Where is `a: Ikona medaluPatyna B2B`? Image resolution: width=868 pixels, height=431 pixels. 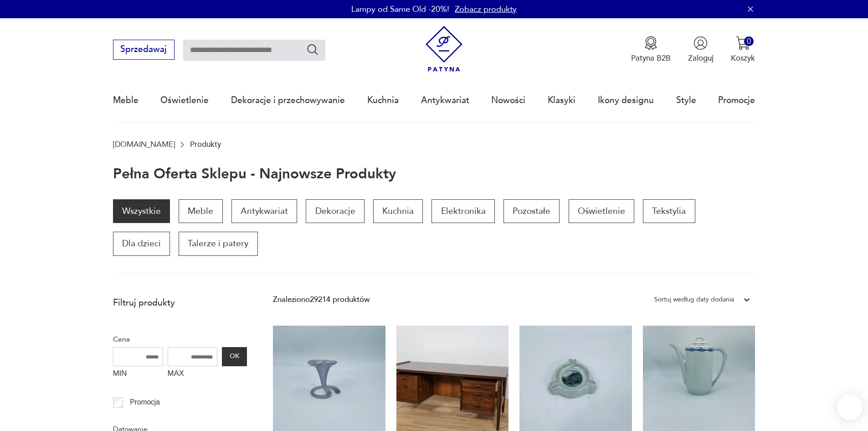
a: Ikona medaluPatyna B2B is located at coordinates (651, 50).